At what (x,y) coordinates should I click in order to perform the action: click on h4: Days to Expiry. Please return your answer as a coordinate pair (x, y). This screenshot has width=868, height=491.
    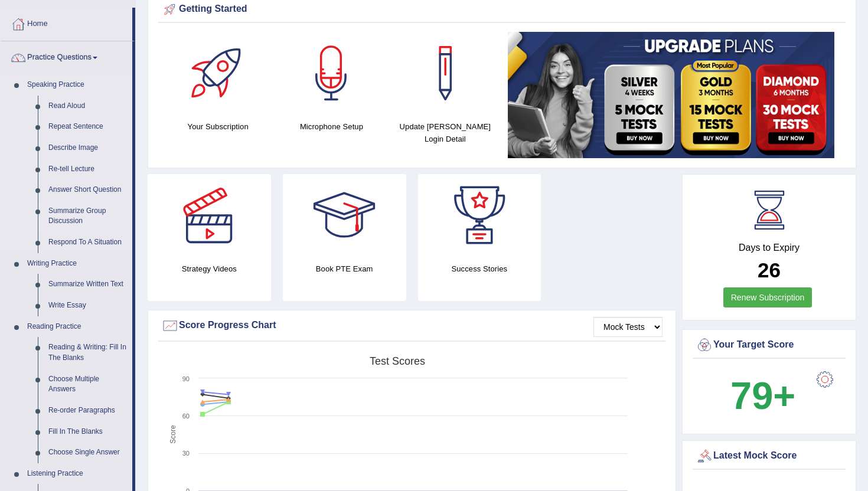
    Looking at the image, I should click on (769, 248).